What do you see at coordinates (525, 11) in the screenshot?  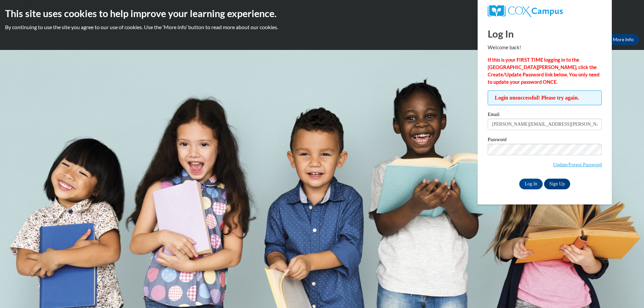 I see `img: COX Campus` at bounding box center [525, 11].